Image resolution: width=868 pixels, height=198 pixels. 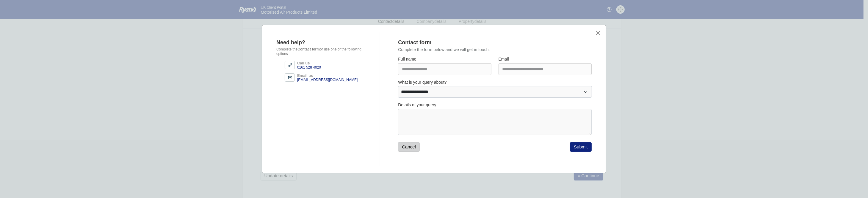 What do you see at coordinates (598, 33) in the screenshot?
I see `button: close` at bounding box center [598, 33].